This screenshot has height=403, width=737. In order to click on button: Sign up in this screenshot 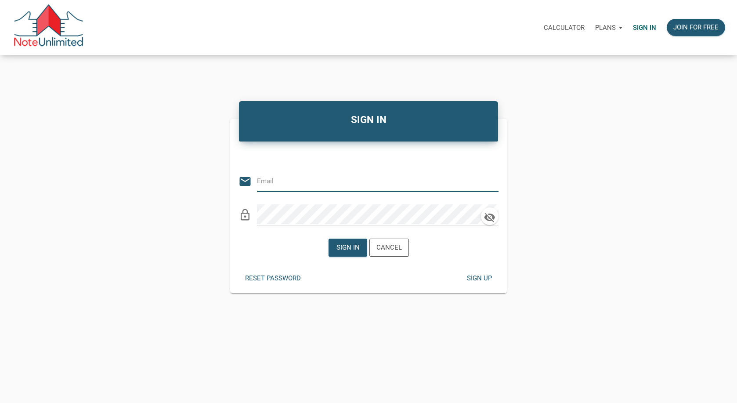, I will do `click(479, 278)`.